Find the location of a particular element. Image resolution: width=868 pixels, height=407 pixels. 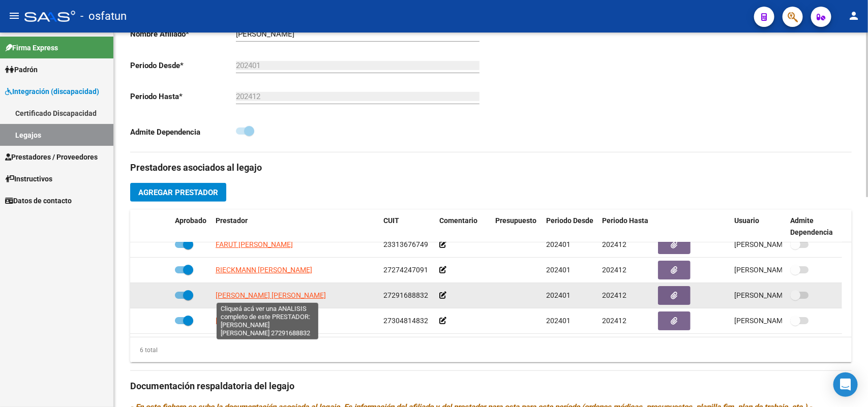

datatable-header-cell: Aprobado is located at coordinates (191, 226).